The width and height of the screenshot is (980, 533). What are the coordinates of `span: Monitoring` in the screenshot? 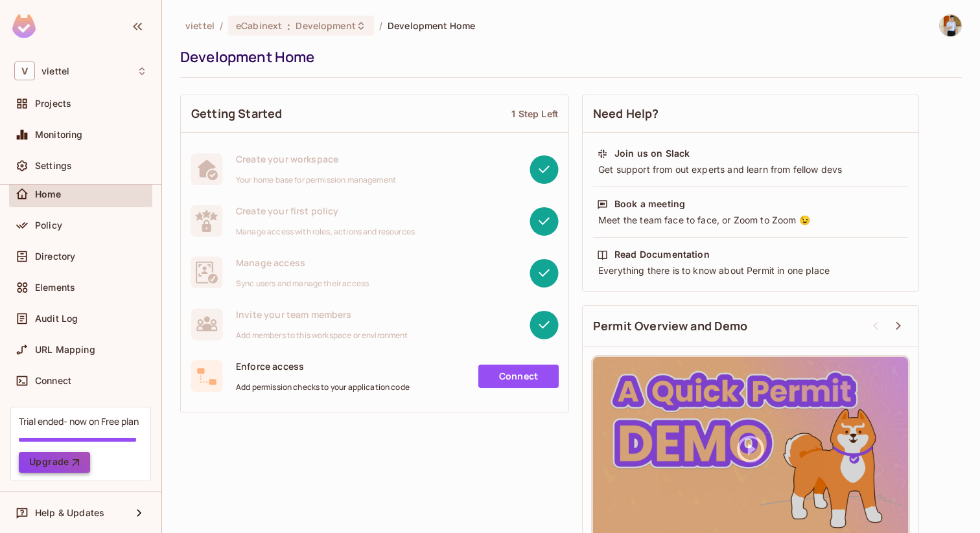 It's located at (59, 135).